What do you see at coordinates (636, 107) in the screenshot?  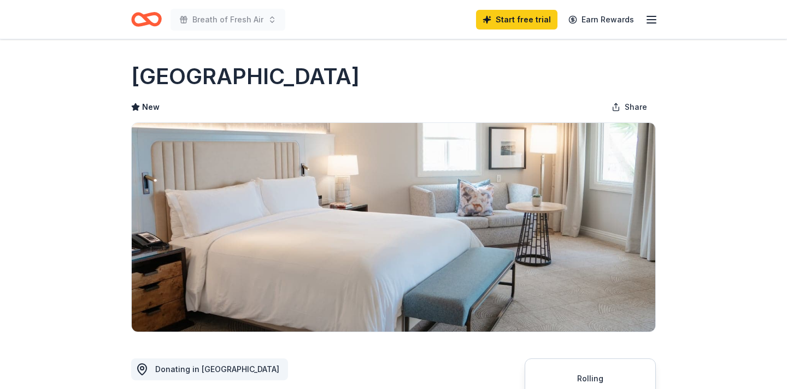 I see `span: Share` at bounding box center [636, 107].